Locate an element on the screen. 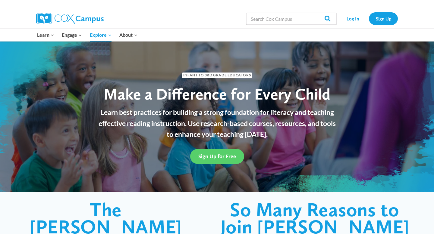 The height and width of the screenshot is (234, 434). a: Sign Up is located at coordinates (383, 18).